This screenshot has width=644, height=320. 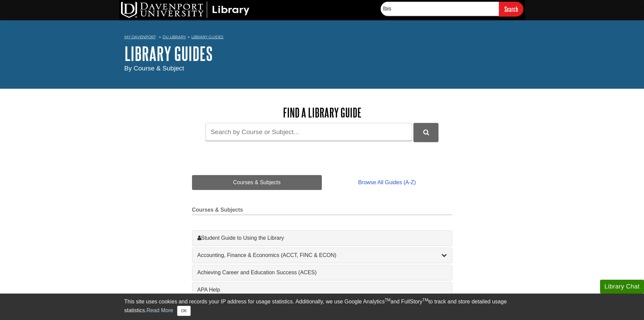 I want to click on nav: breadcrumb, so click(x=322, y=38).